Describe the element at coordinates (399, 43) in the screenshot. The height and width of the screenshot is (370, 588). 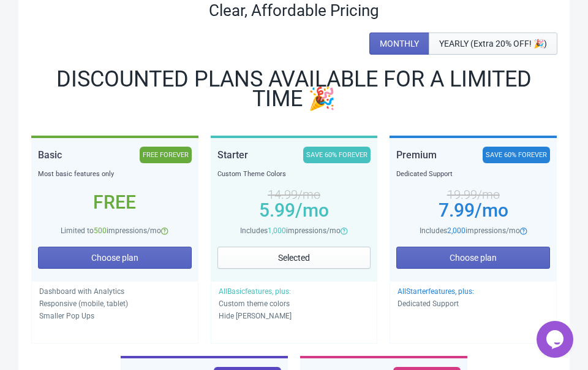
I see `span: MONTHLY` at that location.